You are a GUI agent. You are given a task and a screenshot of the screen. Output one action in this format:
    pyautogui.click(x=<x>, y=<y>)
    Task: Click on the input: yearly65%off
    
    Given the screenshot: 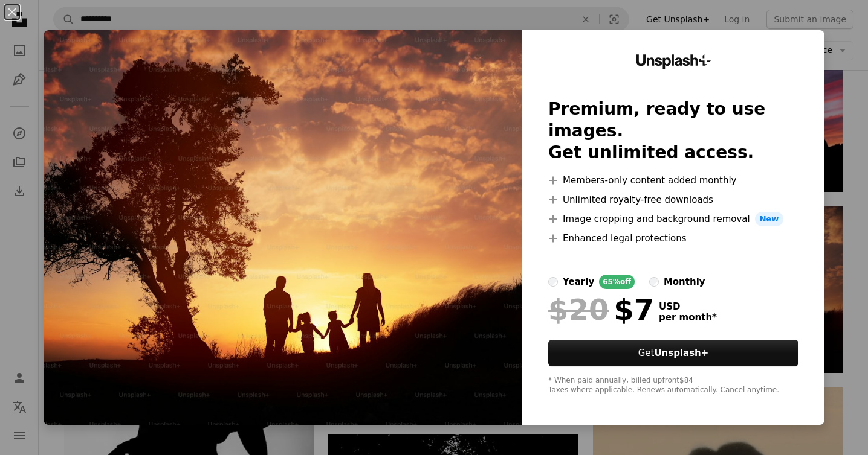 What is the action you would take?
    pyautogui.click(x=553, y=282)
    